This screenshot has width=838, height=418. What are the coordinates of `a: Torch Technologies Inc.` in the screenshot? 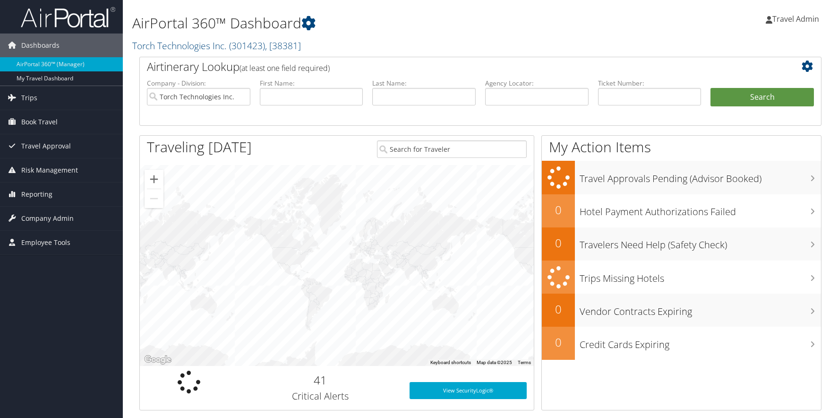 It's located at (216, 45).